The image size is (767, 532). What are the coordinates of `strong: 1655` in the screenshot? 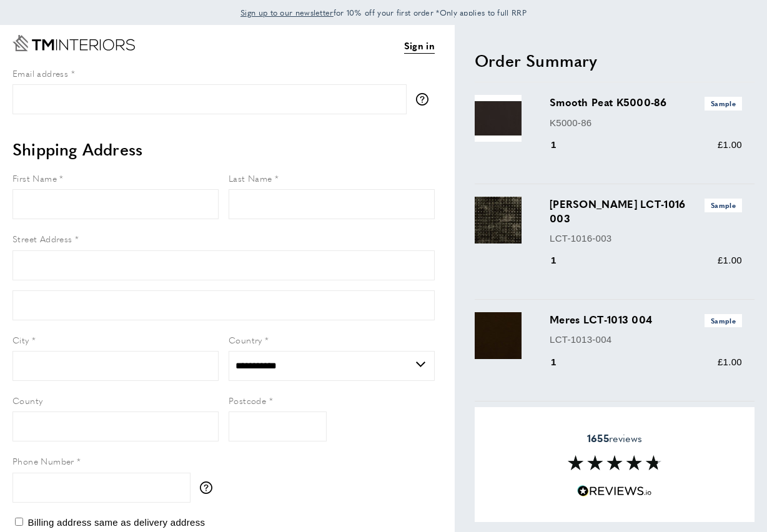 It's located at (598, 438).